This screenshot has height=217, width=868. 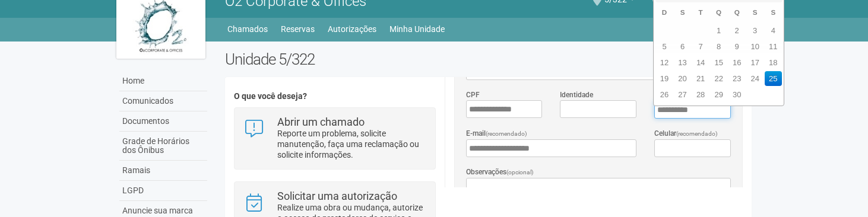 I want to click on a: 6, so click(x=682, y=47).